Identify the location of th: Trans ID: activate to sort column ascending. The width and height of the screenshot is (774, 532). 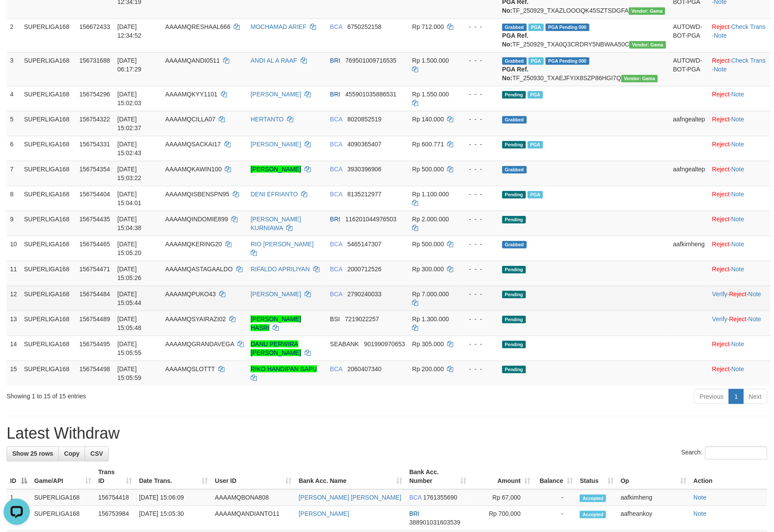
(115, 477).